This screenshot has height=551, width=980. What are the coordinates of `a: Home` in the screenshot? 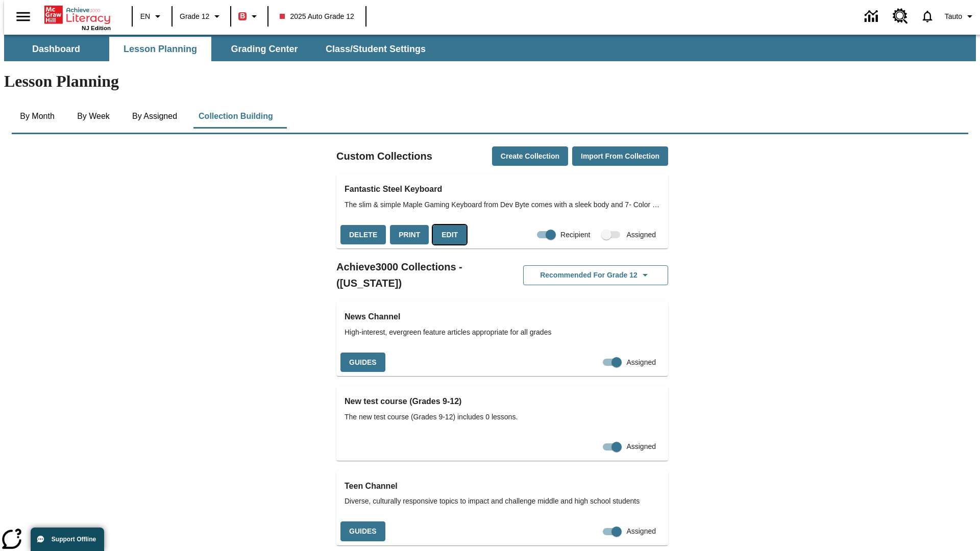 It's located at (77, 15).